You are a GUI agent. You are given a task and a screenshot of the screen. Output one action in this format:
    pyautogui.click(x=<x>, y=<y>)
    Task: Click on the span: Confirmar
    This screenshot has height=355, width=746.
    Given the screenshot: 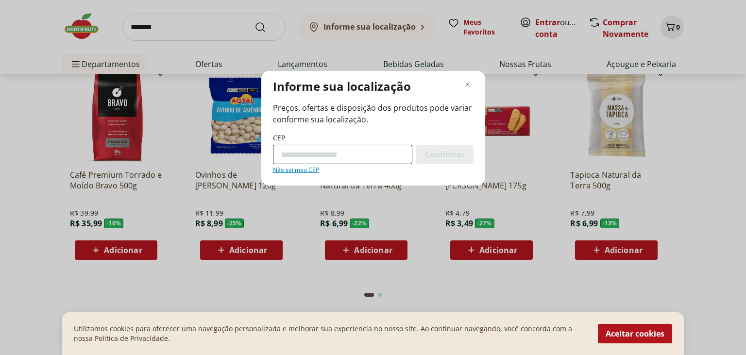 What is the action you would take?
    pyautogui.click(x=445, y=154)
    